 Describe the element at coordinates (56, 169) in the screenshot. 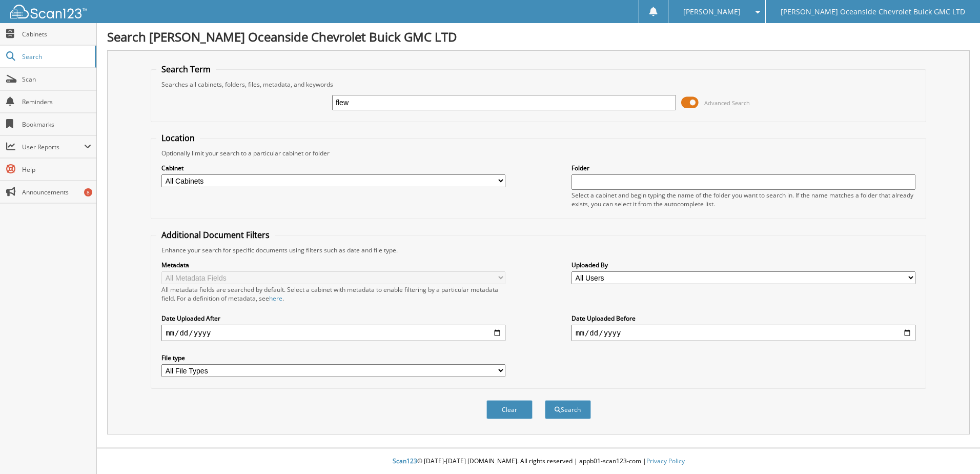

I see `span: Help` at that location.